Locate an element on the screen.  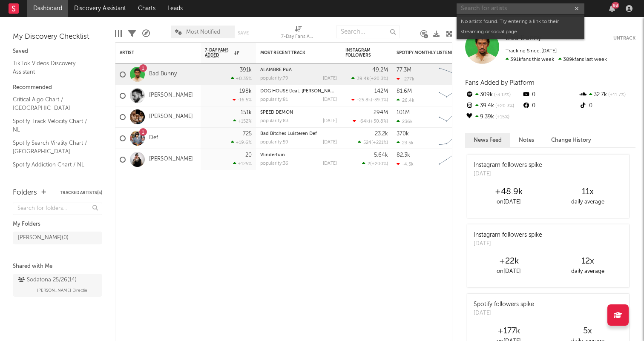
div: 82.3k is located at coordinates (403, 155).